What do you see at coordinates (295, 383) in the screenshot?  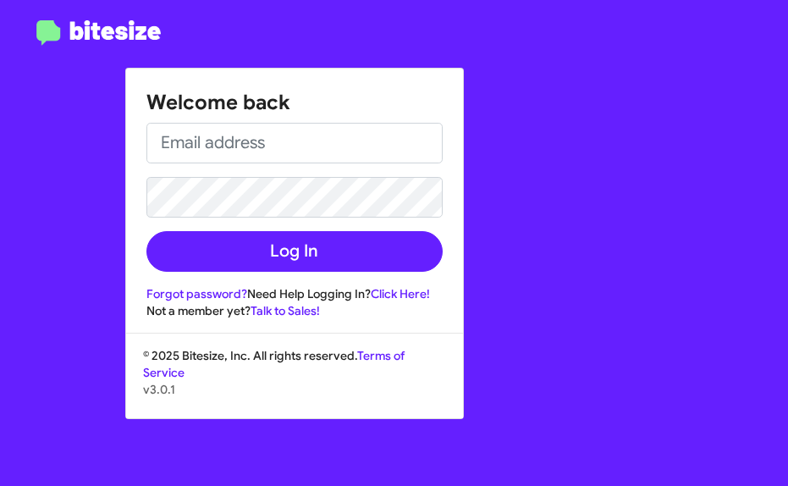 I see `div: © 2025 Bitesize, Inc. All rights reserved.` at bounding box center [295, 383].